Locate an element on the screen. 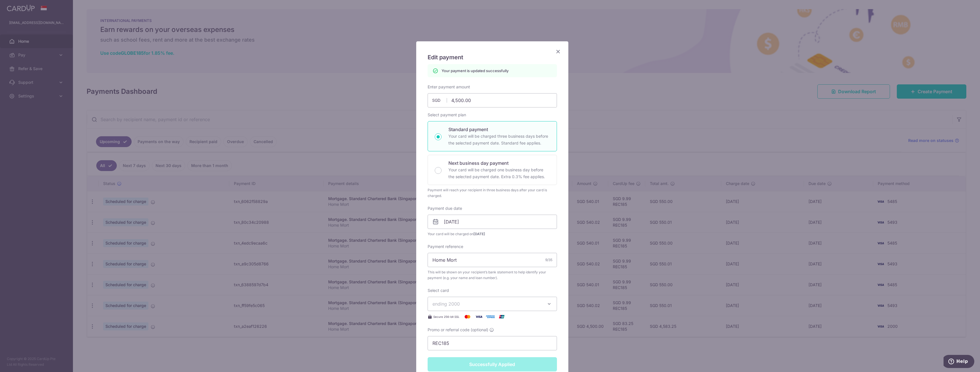  input: DD / MM / YYYY is located at coordinates (492, 222).